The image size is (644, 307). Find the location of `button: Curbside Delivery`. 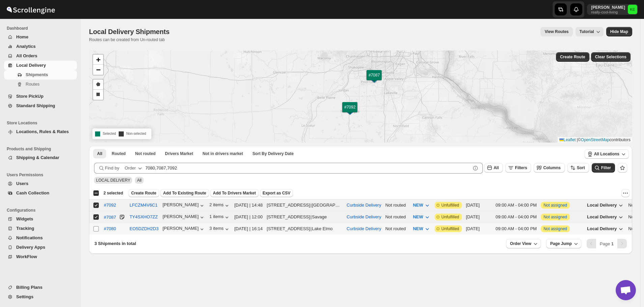

button: Curbside Delivery is located at coordinates (363, 228).